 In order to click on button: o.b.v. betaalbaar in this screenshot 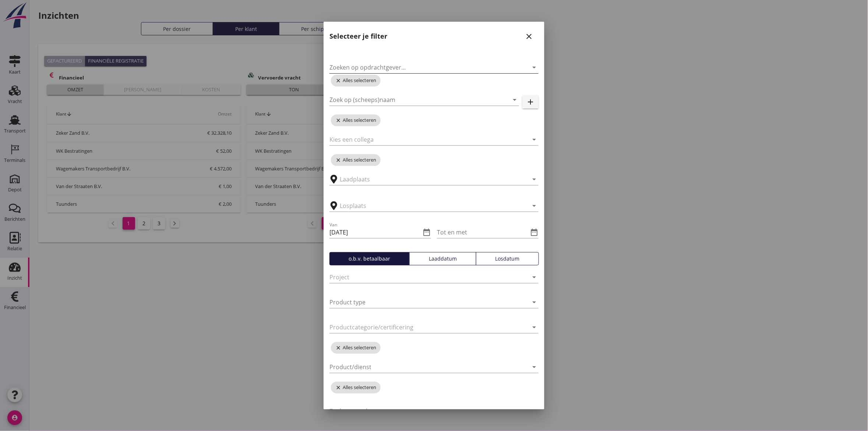, I will do `click(369, 259)`.